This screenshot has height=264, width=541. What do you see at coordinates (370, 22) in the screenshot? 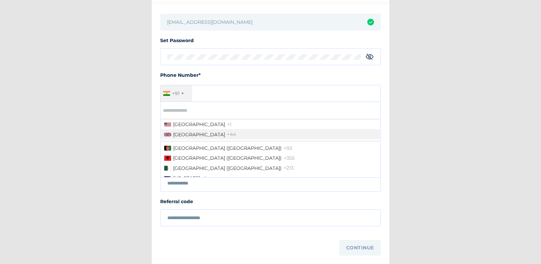
I see `img: success-icon.png` at bounding box center [370, 22].